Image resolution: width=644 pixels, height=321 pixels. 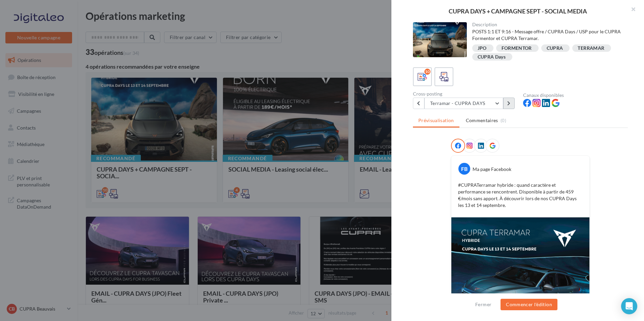 What do you see at coordinates (629, 306) in the screenshot?
I see `div: Open Intercom Messenger` at bounding box center [629, 306].